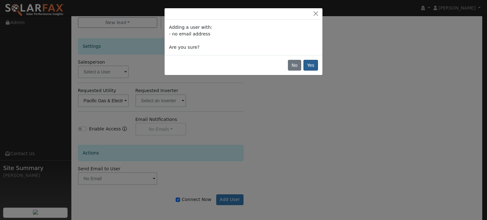 Image resolution: width=487 pixels, height=220 pixels. Describe the element at coordinates (190, 34) in the screenshot. I see `span: - no email address` at that location.